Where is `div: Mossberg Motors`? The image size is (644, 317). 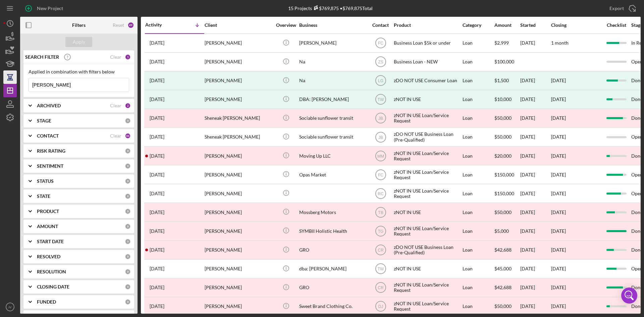
div: Mossberg Motors is located at coordinates (333, 212).